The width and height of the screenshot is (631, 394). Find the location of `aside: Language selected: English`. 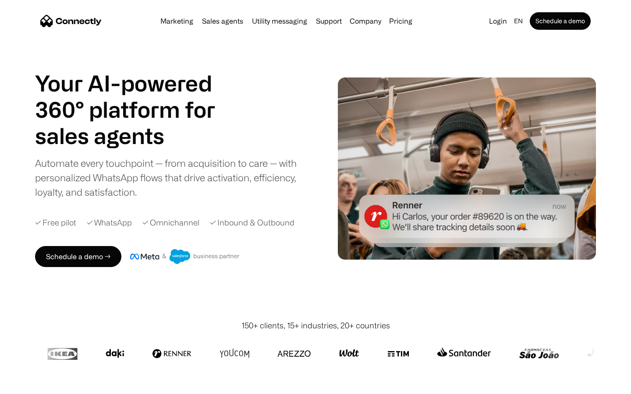

aside: Language selected: English is located at coordinates (31, 385).